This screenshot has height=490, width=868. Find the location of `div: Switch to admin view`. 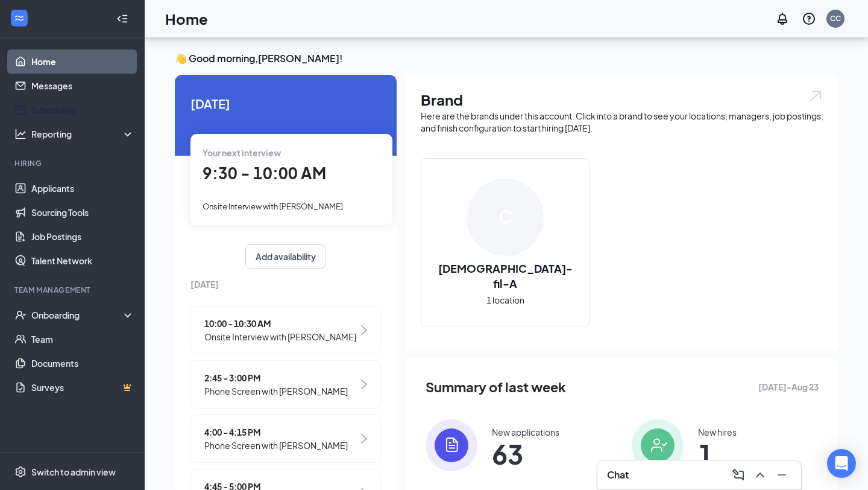

div: Switch to admin view is located at coordinates (74, 472).